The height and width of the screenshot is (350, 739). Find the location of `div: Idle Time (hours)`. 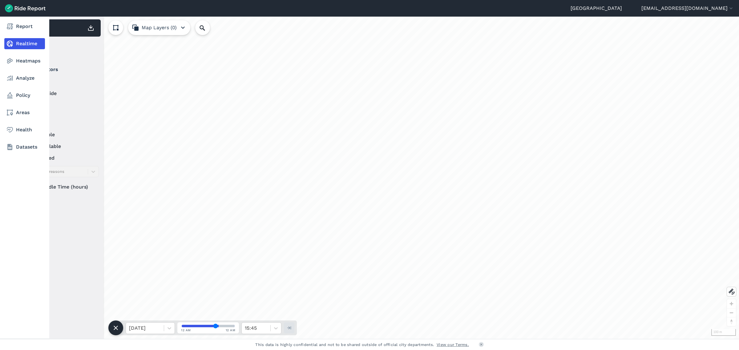

div: Idle Time (hours) is located at coordinates (62, 187).